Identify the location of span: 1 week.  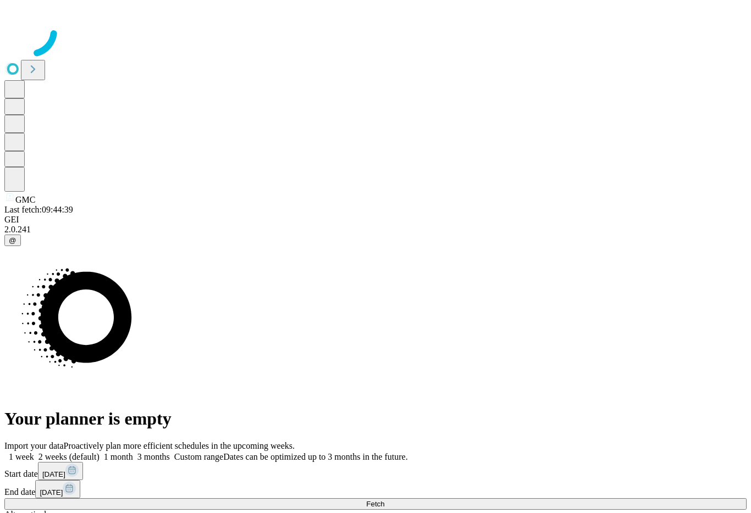
(21, 457).